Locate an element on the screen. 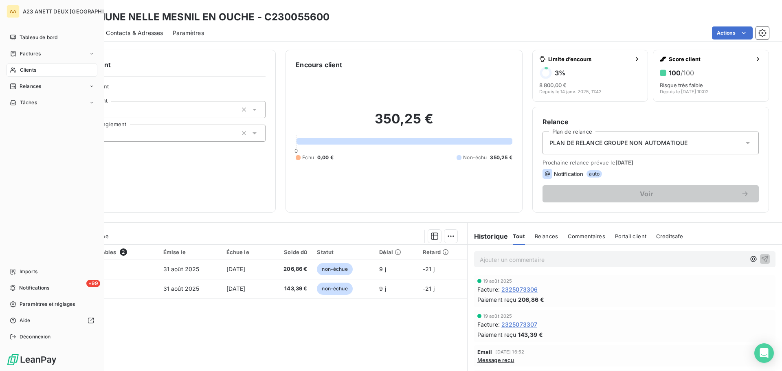  span: 2 is located at coordinates (123, 252).